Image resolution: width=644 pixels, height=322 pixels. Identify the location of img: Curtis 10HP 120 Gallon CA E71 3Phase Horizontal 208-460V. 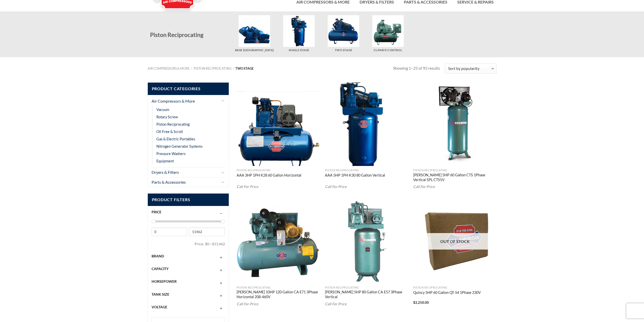
(279, 241).